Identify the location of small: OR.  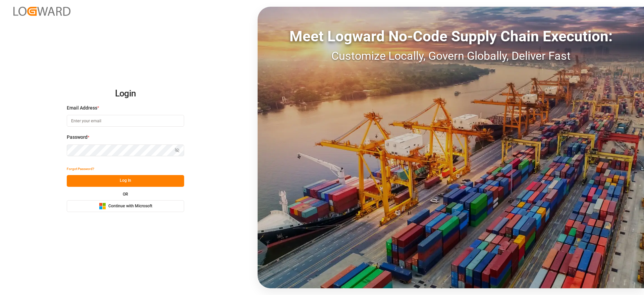
(126, 194).